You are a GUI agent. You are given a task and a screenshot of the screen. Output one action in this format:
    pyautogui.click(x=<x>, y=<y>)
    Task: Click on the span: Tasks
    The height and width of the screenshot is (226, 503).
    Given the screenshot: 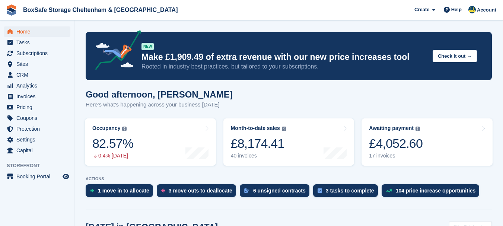 What is the action you would take?
    pyautogui.click(x=39, y=42)
    